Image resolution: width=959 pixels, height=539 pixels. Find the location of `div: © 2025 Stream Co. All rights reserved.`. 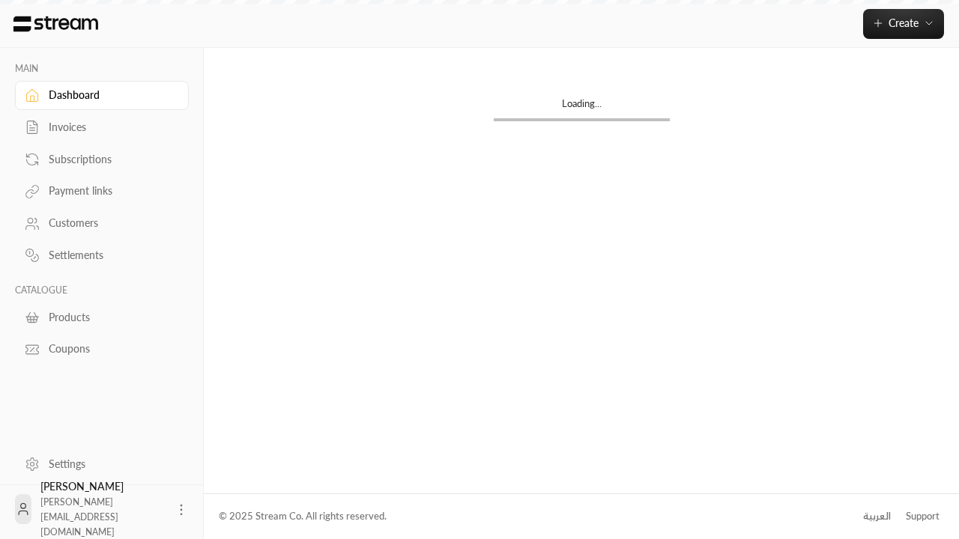

div: © 2025 Stream Co. All rights reserved. is located at coordinates (303, 517).